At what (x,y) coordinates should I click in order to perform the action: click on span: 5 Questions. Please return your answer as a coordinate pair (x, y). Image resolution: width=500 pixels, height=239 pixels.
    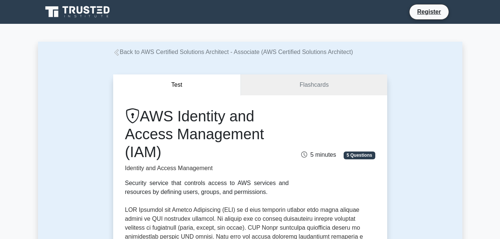
    Looking at the image, I should click on (359, 155).